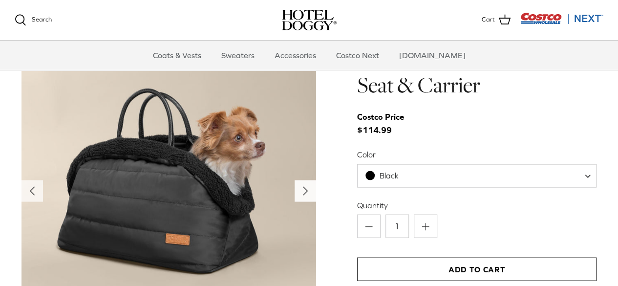 This screenshot has height=286, width=618. Describe the element at coordinates (397, 226) in the screenshot. I see `input: Quantity` at that location.